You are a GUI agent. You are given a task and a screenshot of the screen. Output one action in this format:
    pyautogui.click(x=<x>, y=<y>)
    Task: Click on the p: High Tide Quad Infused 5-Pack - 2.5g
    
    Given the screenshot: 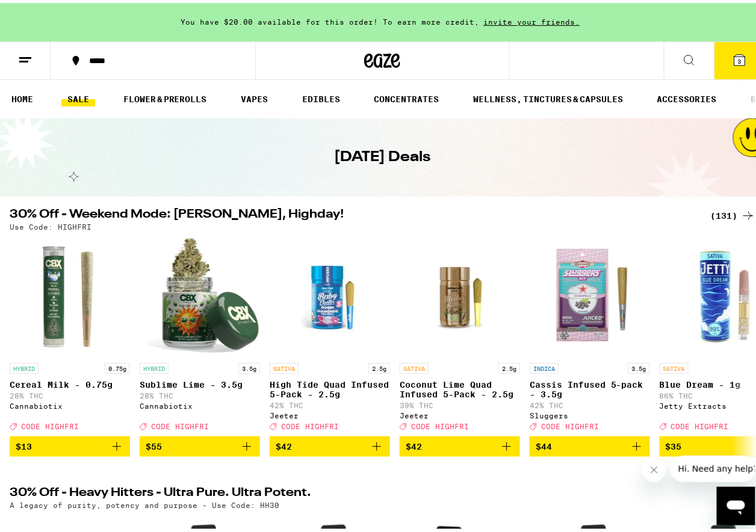 What is the action you would take?
    pyautogui.click(x=330, y=387)
    